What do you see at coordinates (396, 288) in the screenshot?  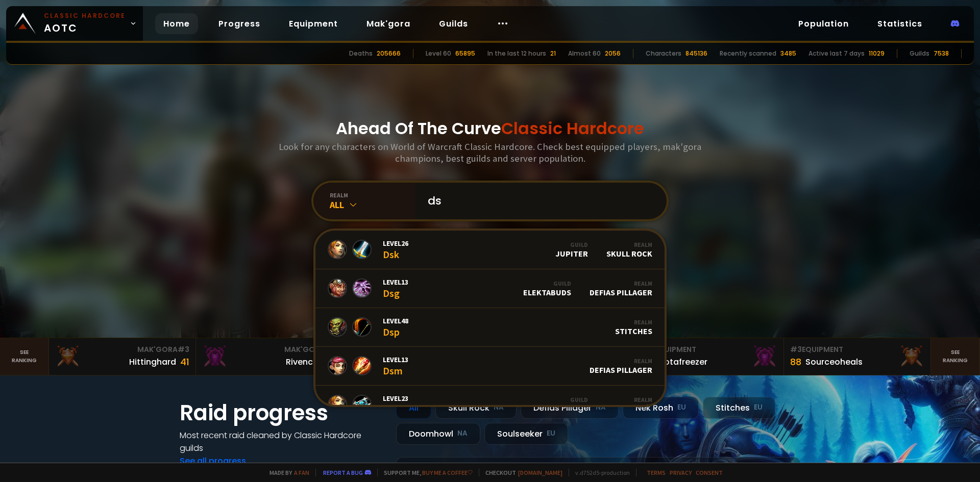 I see `div: Dsg` at bounding box center [396, 288].